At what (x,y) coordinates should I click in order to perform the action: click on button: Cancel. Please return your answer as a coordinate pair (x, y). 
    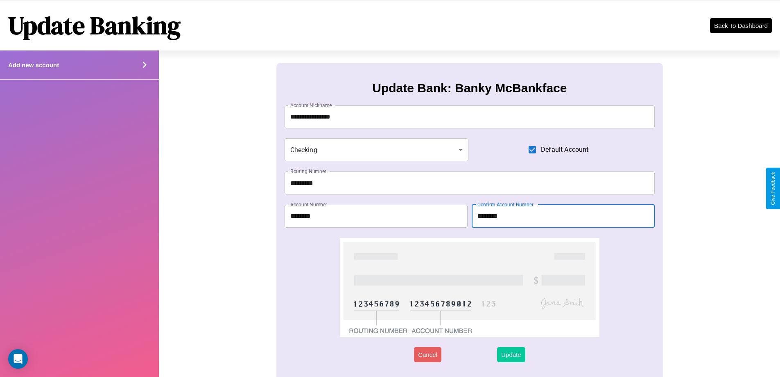
    Looking at the image, I should click on (428, 354).